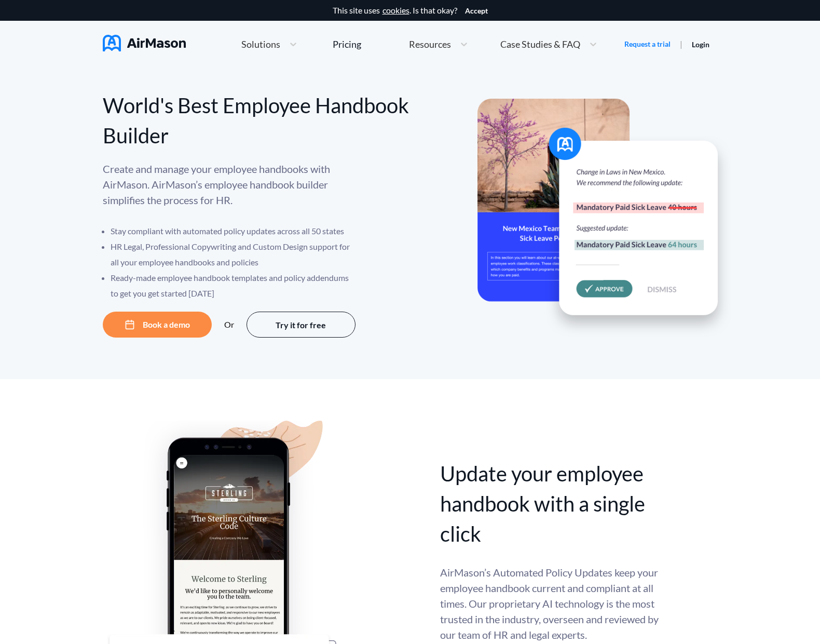  What do you see at coordinates (550, 504) in the screenshot?
I see `div: Update your employee handbook with a single click` at bounding box center [550, 504].